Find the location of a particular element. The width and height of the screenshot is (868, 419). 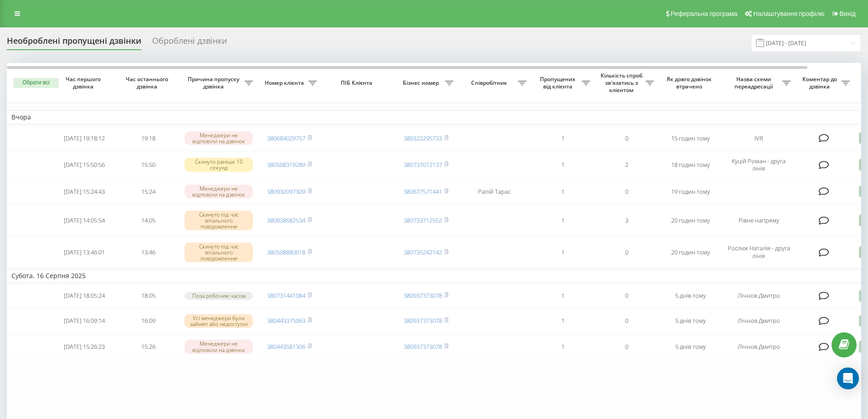

td: 15:26 is located at coordinates (148, 347).